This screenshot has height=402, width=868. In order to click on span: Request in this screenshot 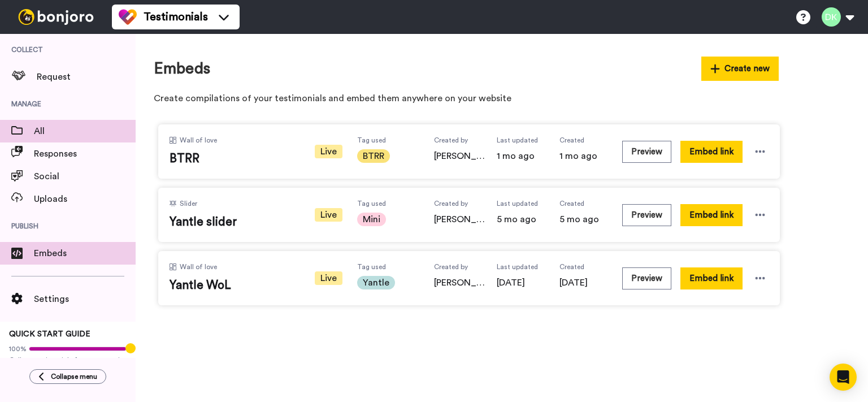, I will do `click(86, 77)`.